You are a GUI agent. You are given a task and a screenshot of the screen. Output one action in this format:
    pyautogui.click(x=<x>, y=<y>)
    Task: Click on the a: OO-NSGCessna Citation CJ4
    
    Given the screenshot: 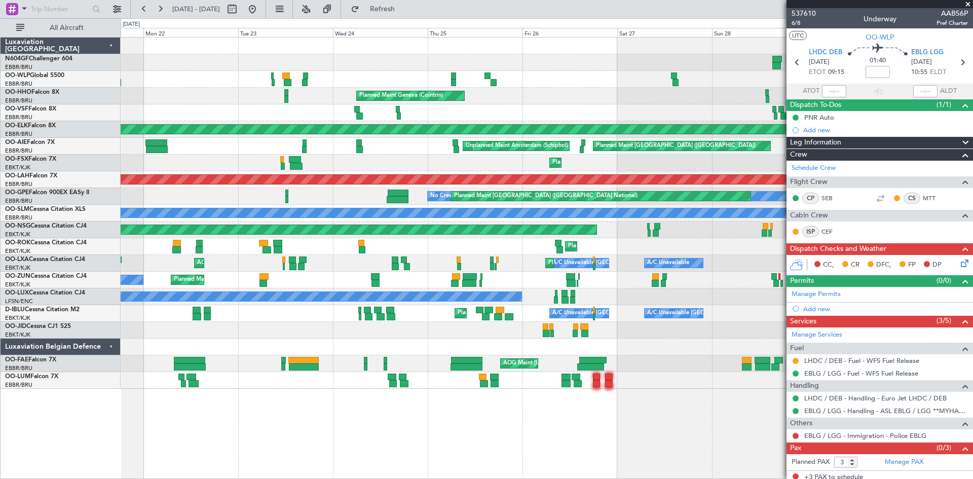 What is the action you would take?
    pyautogui.click(x=46, y=226)
    